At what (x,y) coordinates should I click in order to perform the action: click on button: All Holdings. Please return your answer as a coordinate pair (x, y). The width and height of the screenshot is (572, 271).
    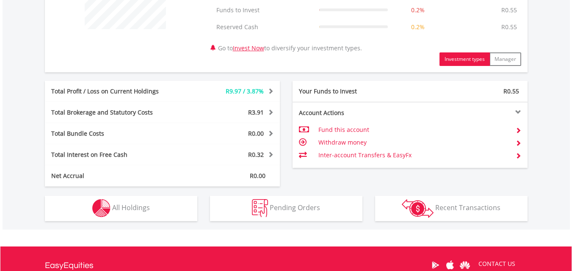
    Looking at the image, I should click on (121, 209).